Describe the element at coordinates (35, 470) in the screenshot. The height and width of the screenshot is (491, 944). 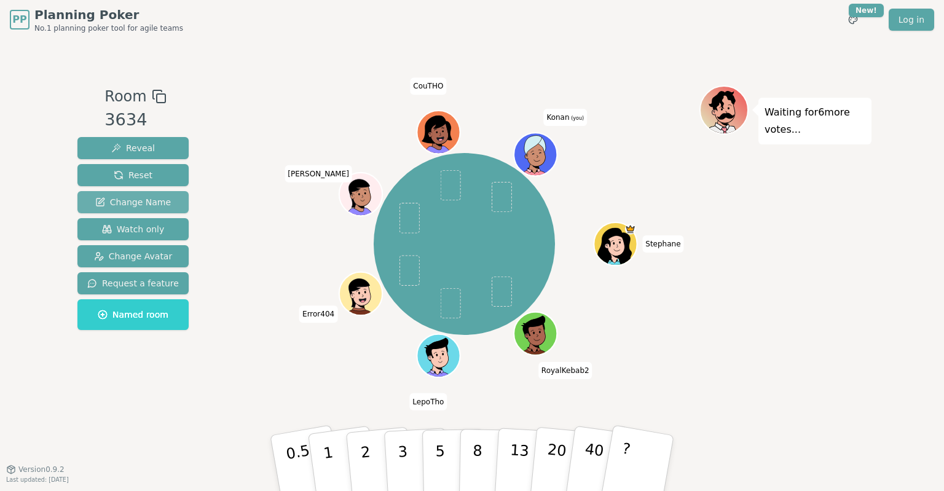
I see `button: Version0.9.2` at that location.